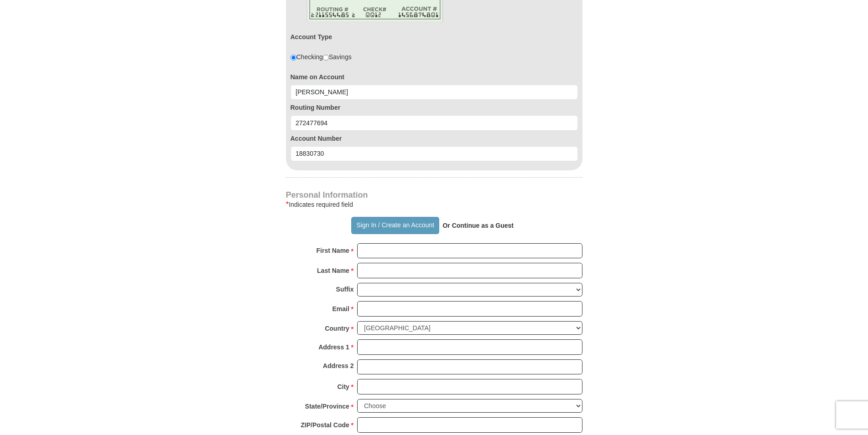 Image resolution: width=868 pixels, height=435 pixels. What do you see at coordinates (341, 309) in the screenshot?
I see `strong: Email` at bounding box center [341, 309].